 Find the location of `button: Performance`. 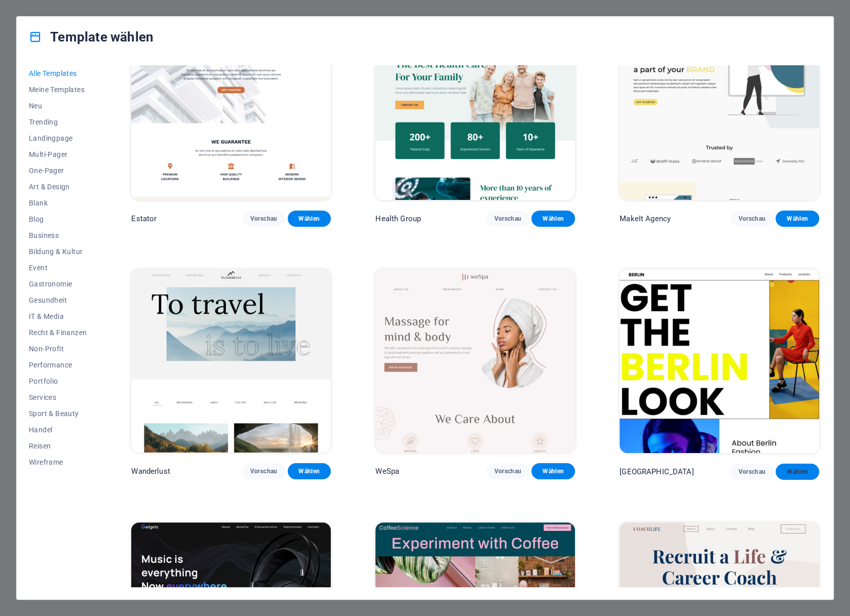

button: Performance is located at coordinates (58, 365).